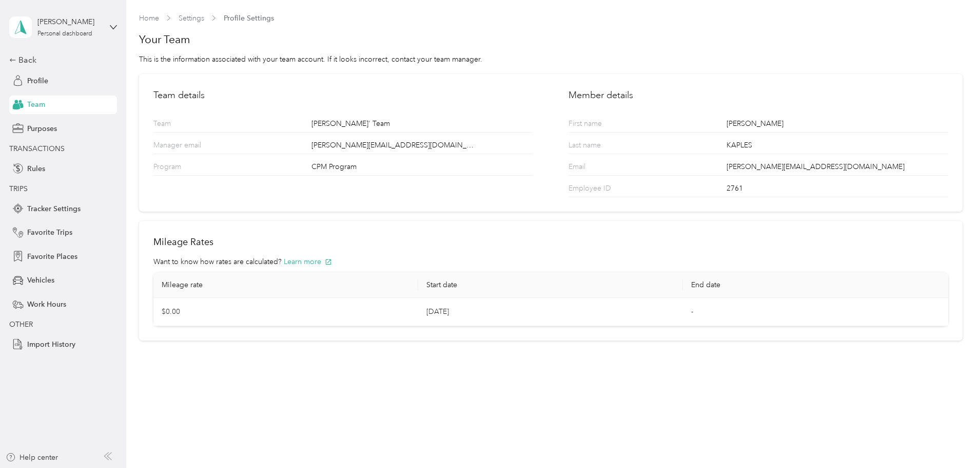 The height and width of the screenshot is (468, 980). What do you see at coordinates (41, 280) in the screenshot?
I see `span: Vehicles` at bounding box center [41, 280].